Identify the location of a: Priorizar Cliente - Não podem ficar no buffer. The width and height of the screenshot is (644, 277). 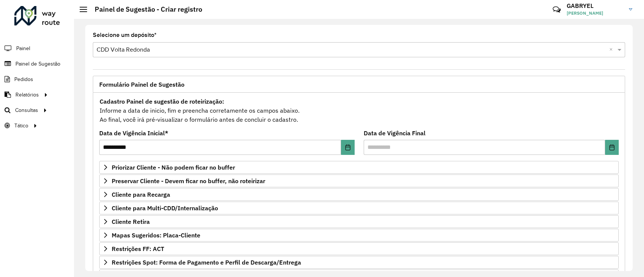
(358, 167).